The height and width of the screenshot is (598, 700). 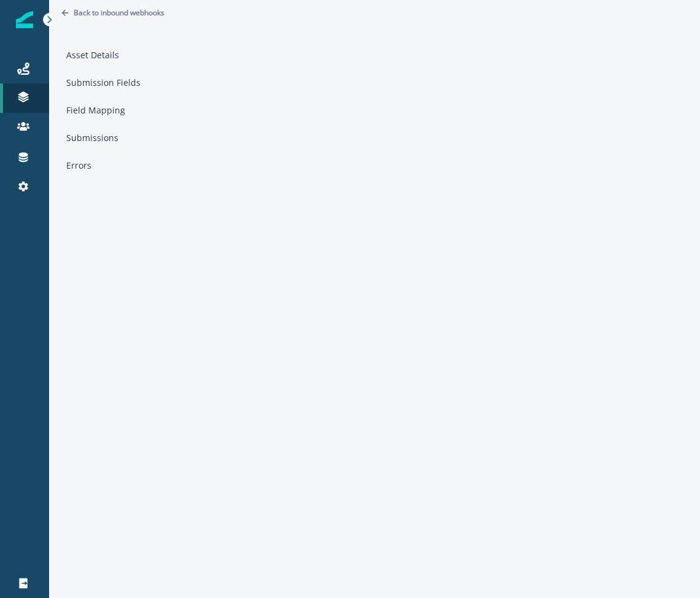 What do you see at coordinates (25, 20) in the screenshot?
I see `img: Inflection` at bounding box center [25, 20].